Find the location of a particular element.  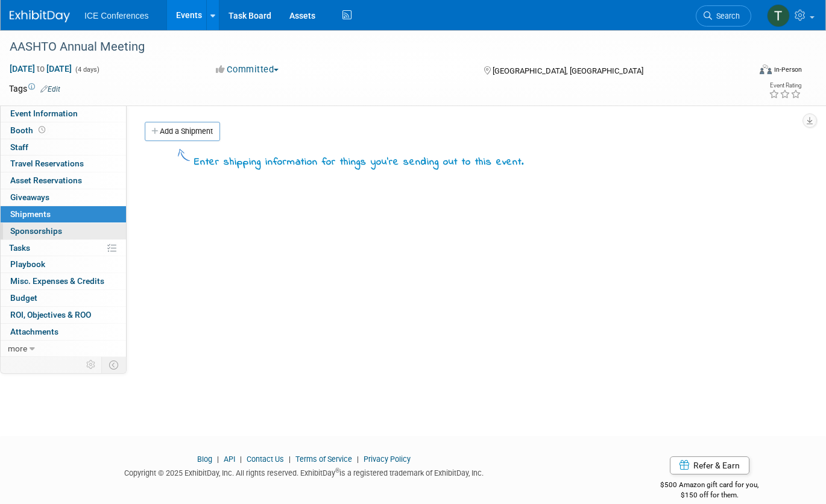

div: Copyright © 2025 ExhibitDay, Inc. All rights reserved. ExhibitDay is a registered trademark of Ex... is located at coordinates (304, 472).